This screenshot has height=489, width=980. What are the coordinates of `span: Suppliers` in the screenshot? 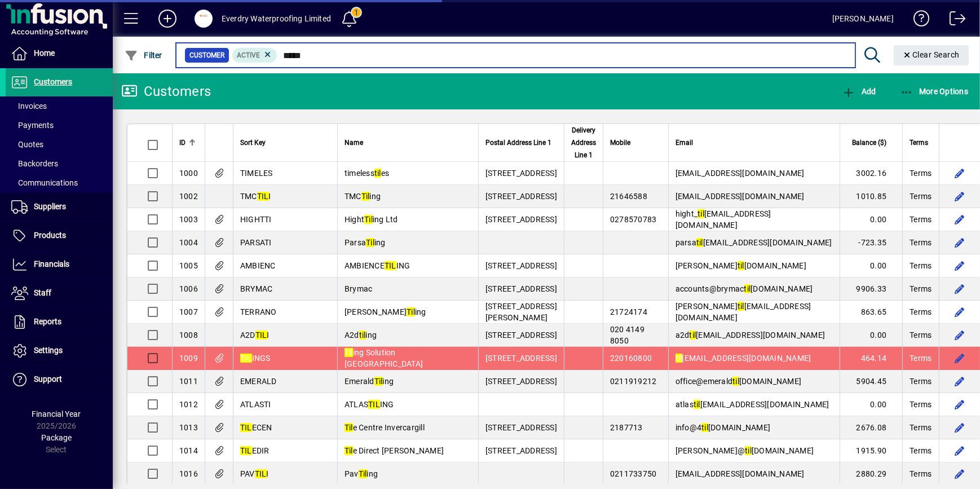 It's located at (49, 207).